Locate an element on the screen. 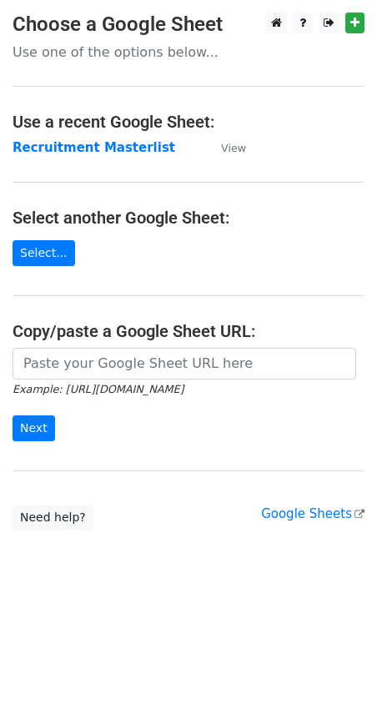 This screenshot has width=377, height=719. a: Recruitment Masterlist is located at coordinates (93, 148).